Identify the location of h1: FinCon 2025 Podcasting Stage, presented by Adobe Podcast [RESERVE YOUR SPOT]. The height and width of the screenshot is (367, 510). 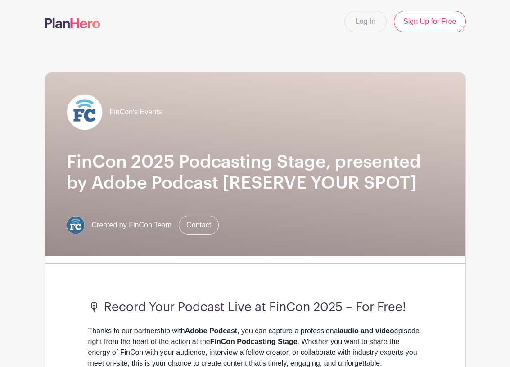
(255, 173).